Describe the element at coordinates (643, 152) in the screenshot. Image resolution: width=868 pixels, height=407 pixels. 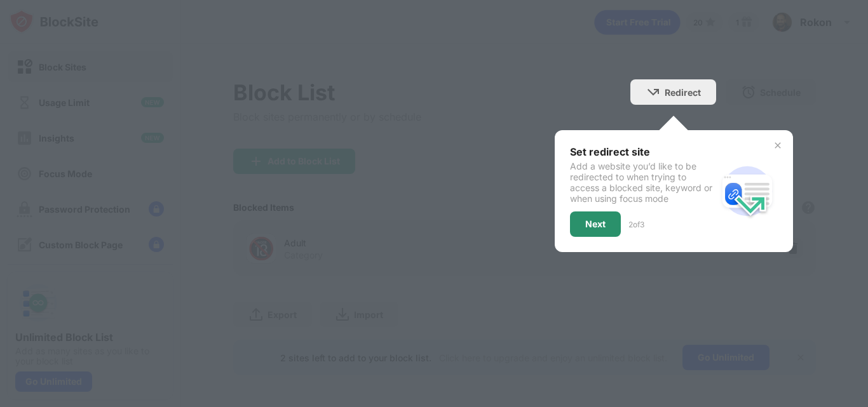
I see `div: Set redirect site` at that location.